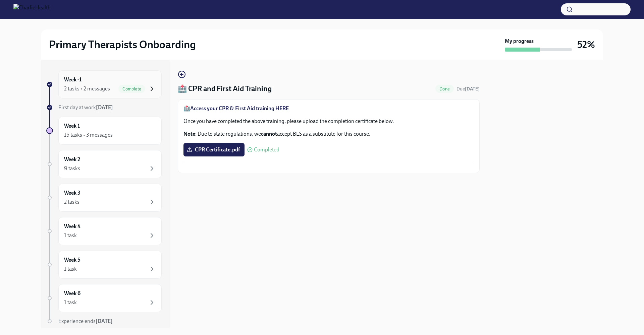  Describe the element at coordinates (85, 321) in the screenshot. I see `span: Experience ends` at that location.